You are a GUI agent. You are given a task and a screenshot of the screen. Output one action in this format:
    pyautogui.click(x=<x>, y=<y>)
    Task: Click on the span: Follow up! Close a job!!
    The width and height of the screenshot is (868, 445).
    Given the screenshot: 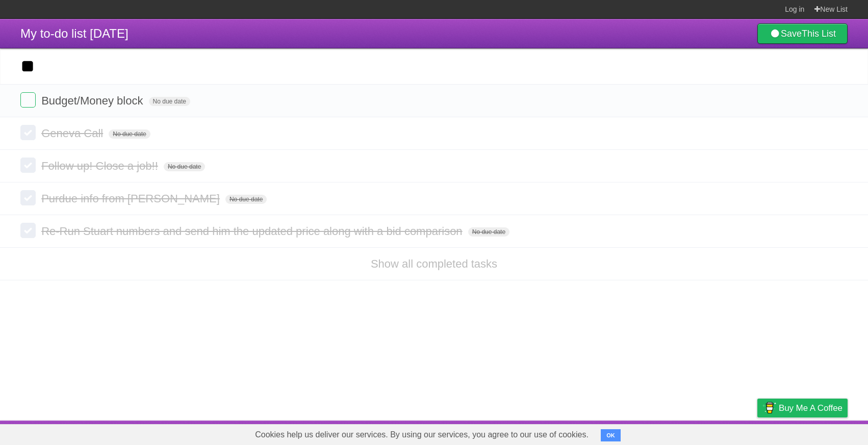 What is the action you would take?
    pyautogui.click(x=101, y=166)
    